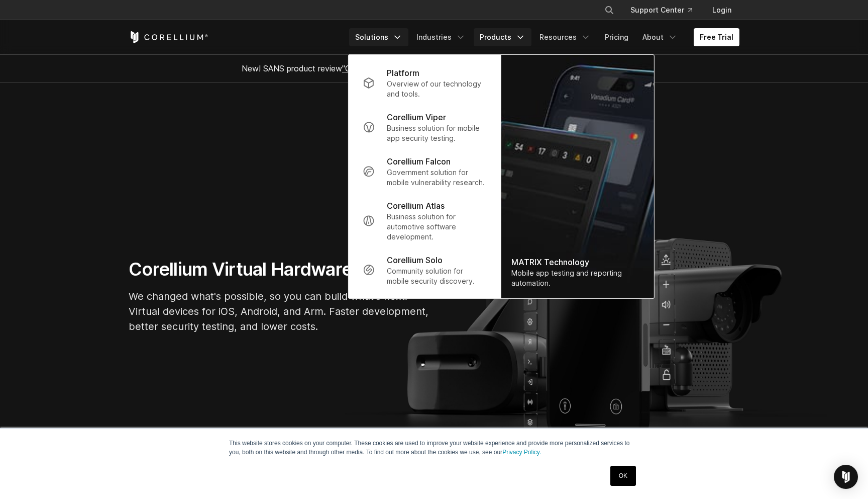 This screenshot has width=868, height=499. Describe the element at coordinates (565, 38) in the screenshot. I see `a: Resources` at that location.